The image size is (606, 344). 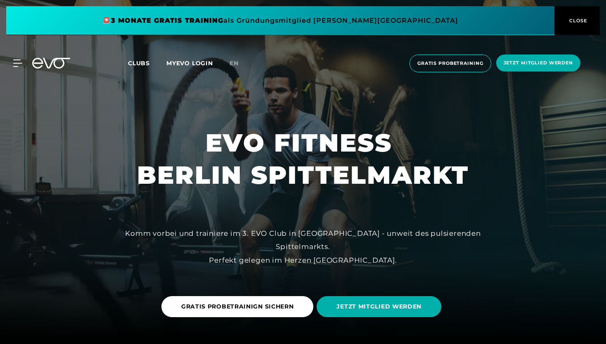 What do you see at coordinates (450, 63) in the screenshot?
I see `a: Gratis Probetraining` at bounding box center [450, 63].